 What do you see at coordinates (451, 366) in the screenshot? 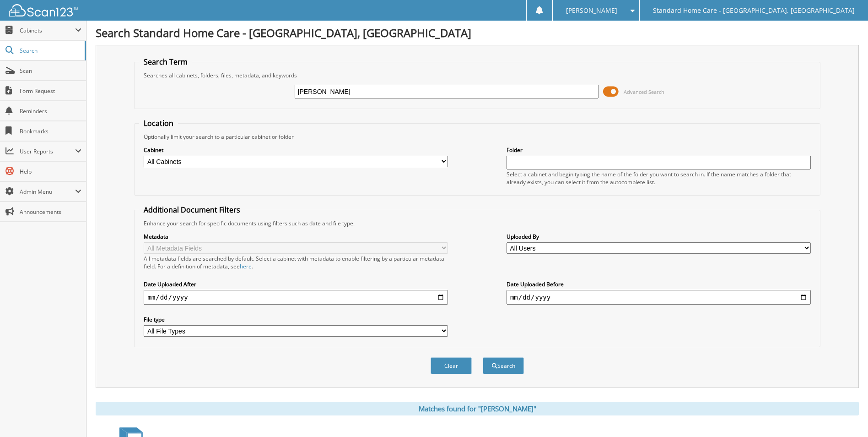
I see `button: Clear` at bounding box center [451, 366].